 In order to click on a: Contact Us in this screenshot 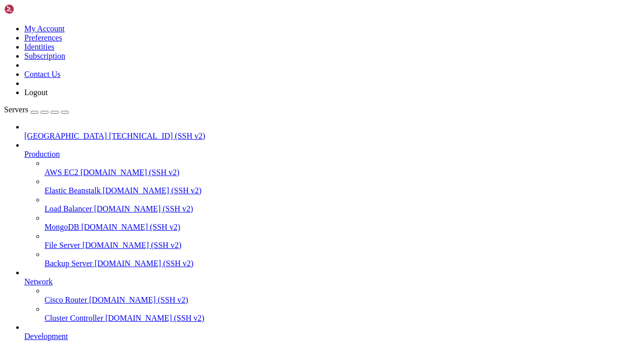, I will do `click(42, 74)`.